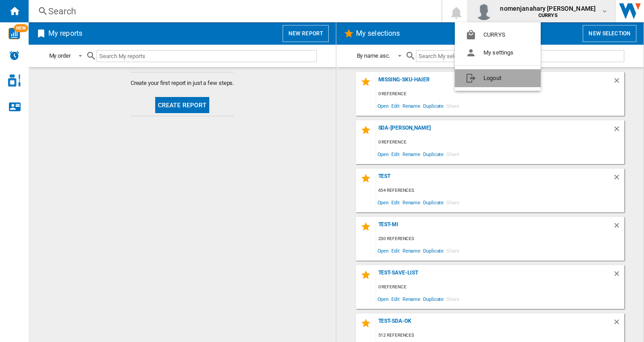 Image resolution: width=644 pixels, height=342 pixels. What do you see at coordinates (498, 53) in the screenshot?
I see `button: My settings` at bounding box center [498, 53].